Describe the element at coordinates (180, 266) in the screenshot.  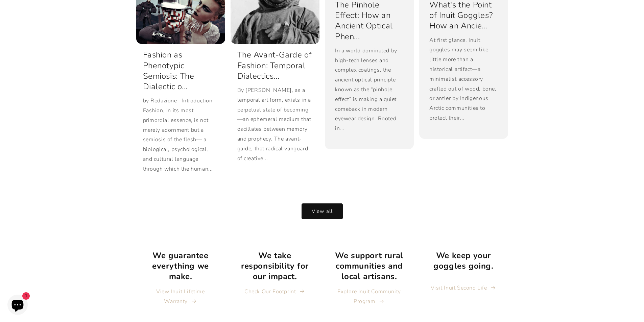
I see `strong: We guarantee everything we make.` at that location.